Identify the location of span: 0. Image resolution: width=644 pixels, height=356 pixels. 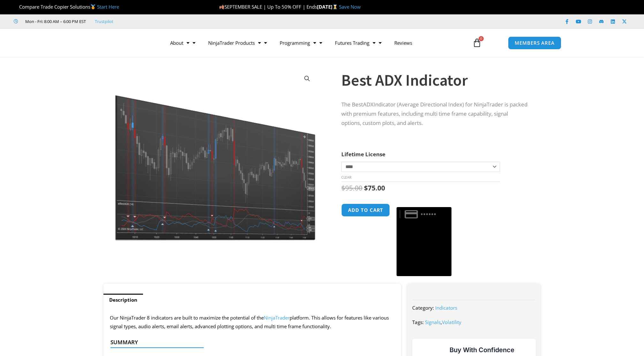
(481, 39).